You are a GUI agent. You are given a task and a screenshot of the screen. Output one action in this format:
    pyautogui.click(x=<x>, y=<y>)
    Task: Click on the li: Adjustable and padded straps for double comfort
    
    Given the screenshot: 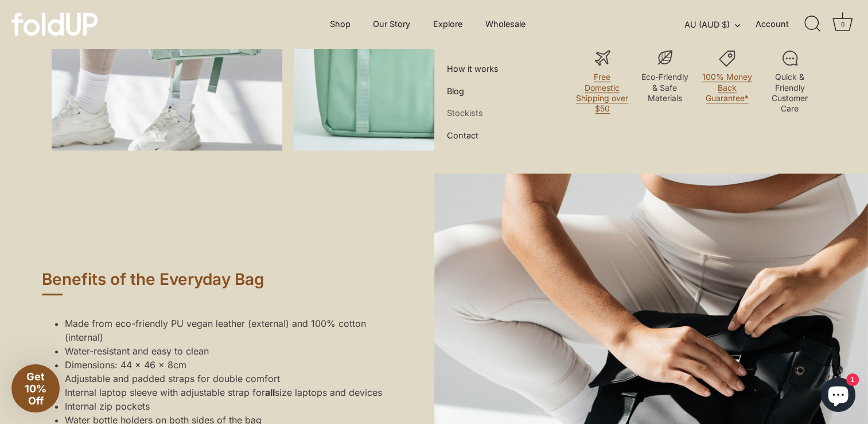 What is the action you would take?
    pyautogui.click(x=229, y=378)
    